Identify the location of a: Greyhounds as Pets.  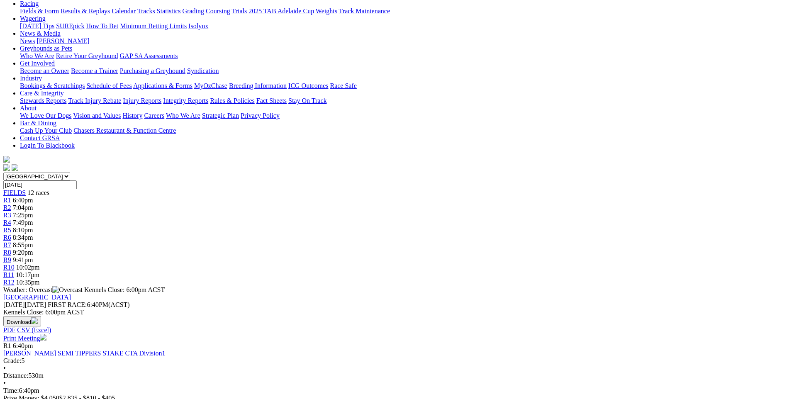
(46, 48).